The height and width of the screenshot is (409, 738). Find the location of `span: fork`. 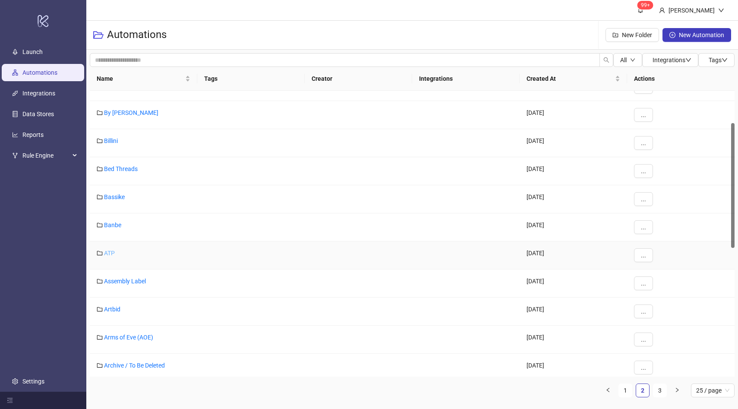

span: fork is located at coordinates (15, 155).